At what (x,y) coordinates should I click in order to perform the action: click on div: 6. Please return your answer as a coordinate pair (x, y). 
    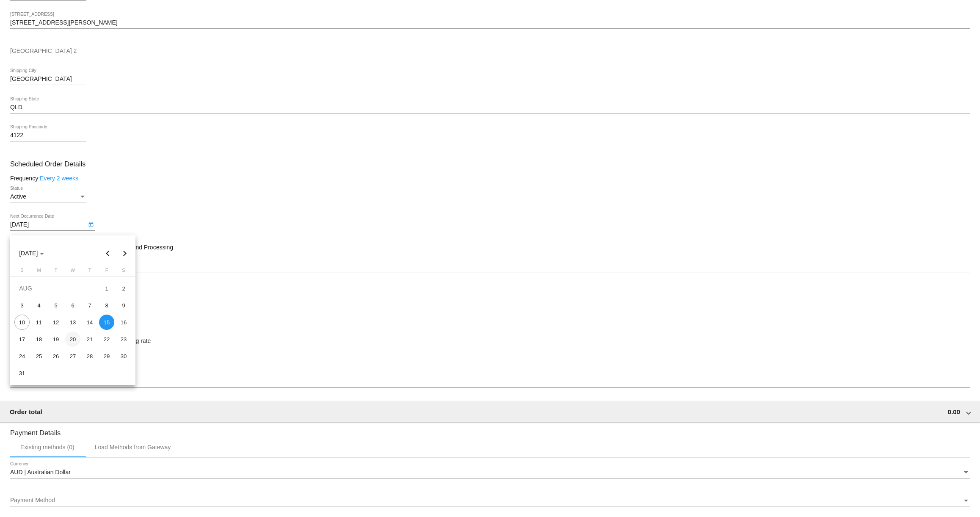
    Looking at the image, I should click on (73, 305).